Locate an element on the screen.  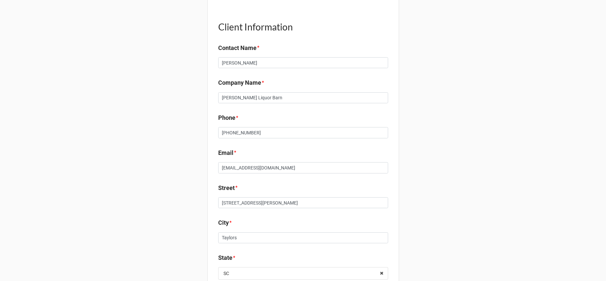
label: Contact Name is located at coordinates (237, 48).